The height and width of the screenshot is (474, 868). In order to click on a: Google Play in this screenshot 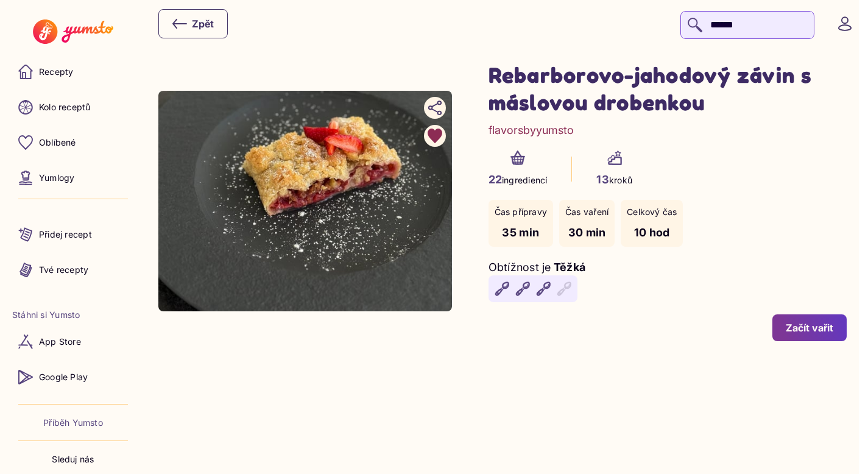, I will do `click(73, 378)`.